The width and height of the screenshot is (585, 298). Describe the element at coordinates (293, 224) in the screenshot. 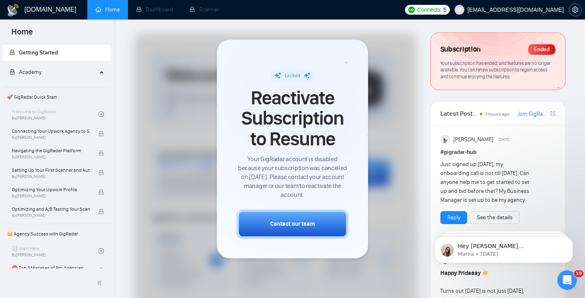

I see `div: Contact our team` at that location.